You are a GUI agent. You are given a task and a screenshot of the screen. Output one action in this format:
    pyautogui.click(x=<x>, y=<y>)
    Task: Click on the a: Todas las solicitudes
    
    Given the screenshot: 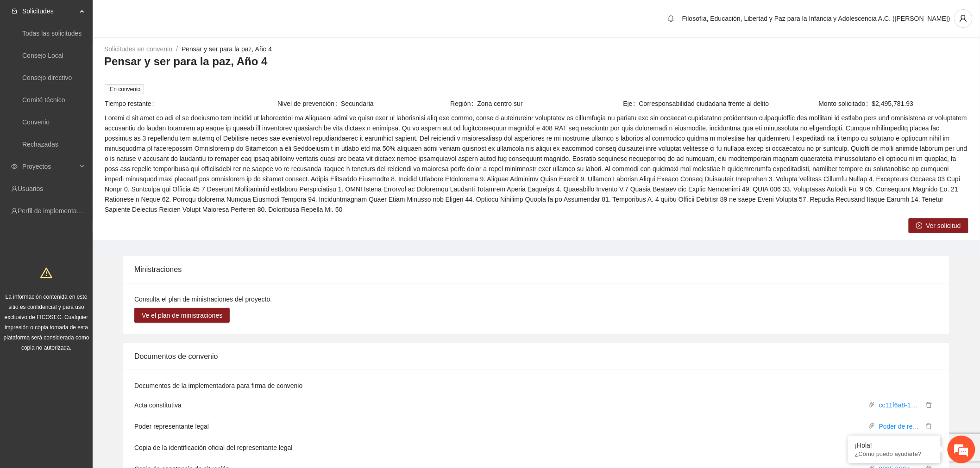 What is the action you would take?
    pyautogui.click(x=52, y=33)
    